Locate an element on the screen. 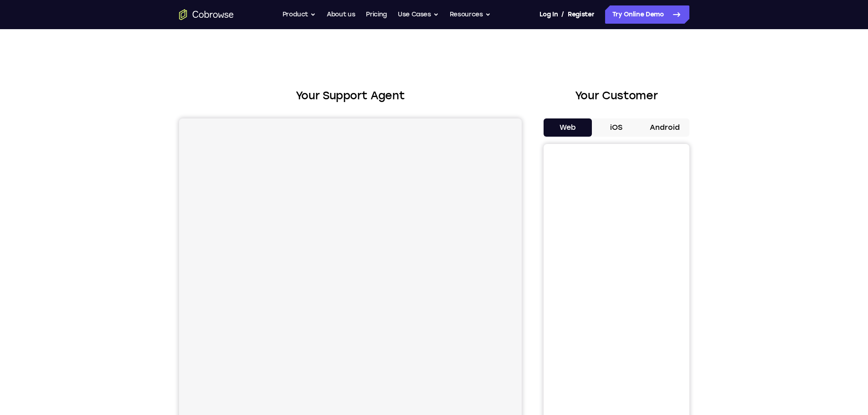 The image size is (868, 415). button: Use Cases is located at coordinates (418, 15).